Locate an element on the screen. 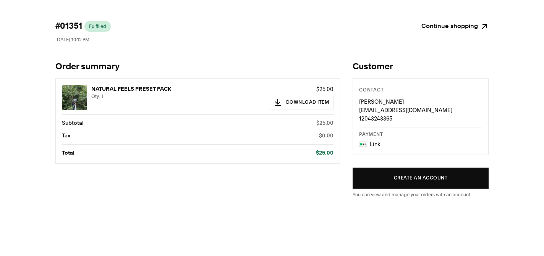 Image resolution: width=544 pixels, height=256 pixels. img: NATURAL FEELS PRESET PACK is located at coordinates (75, 97).